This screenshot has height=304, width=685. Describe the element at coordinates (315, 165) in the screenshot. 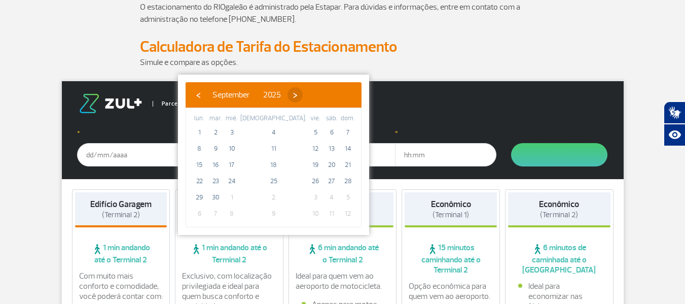

I see `span: 19` at that location.